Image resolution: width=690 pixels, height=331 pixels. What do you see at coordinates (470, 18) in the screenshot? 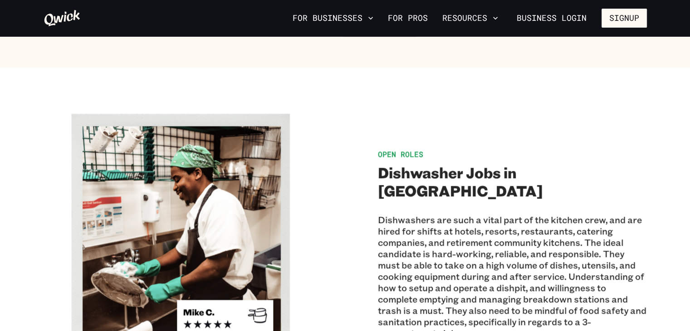
I see `button: Resources` at bounding box center [470, 18].